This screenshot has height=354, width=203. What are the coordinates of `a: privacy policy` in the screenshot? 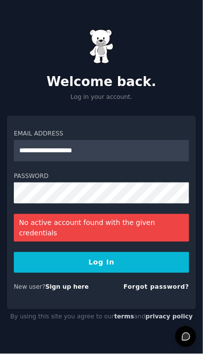 It's located at (169, 317).